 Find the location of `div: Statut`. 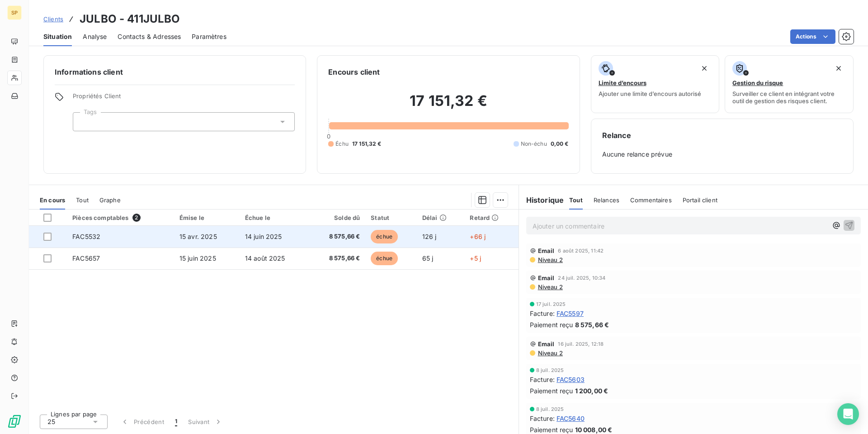

div: Statut is located at coordinates (391, 218).